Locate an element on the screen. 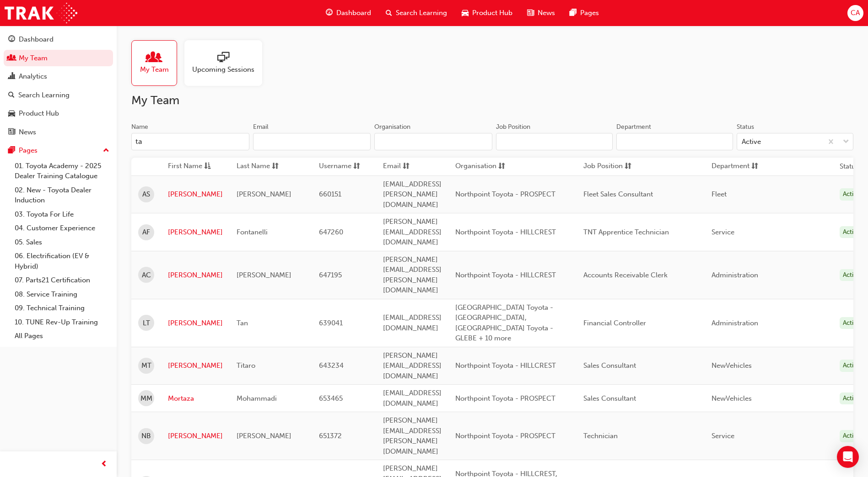 This screenshot has width=868, height=477. span: down-icon is located at coordinates (846, 142).